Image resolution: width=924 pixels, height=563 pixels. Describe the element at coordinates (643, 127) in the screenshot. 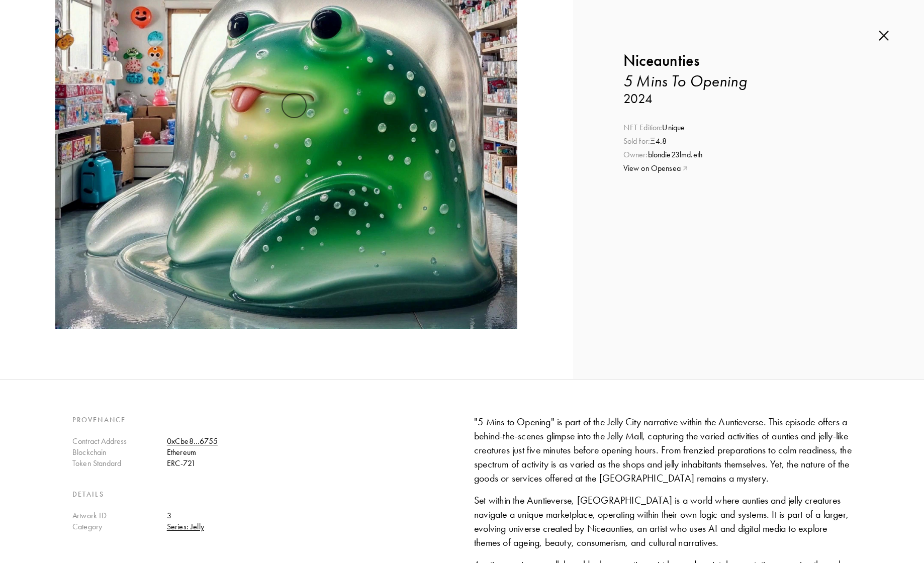

I see `span: NFT Edition:` at that location.